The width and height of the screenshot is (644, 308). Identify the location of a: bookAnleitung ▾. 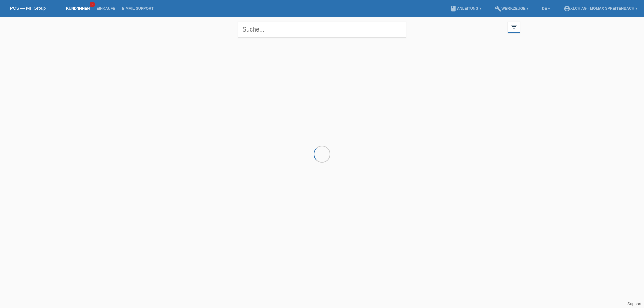
(466, 8).